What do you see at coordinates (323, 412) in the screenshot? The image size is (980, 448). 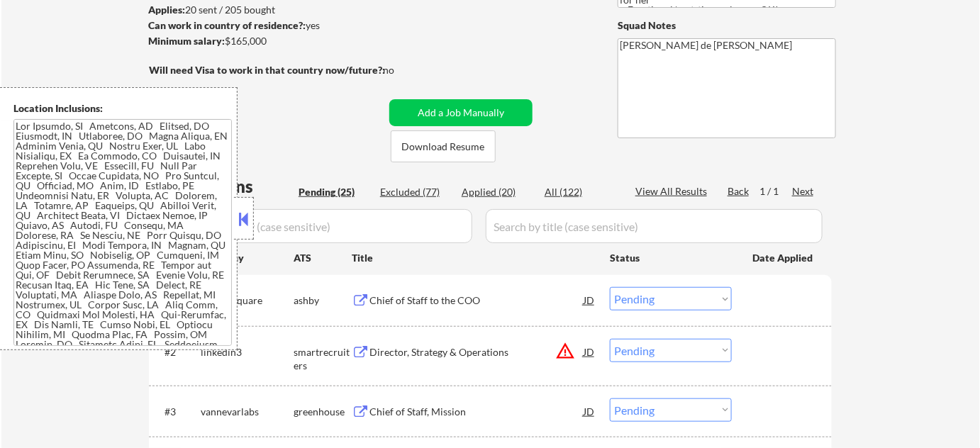 I see `div: greenhouse` at bounding box center [323, 412].